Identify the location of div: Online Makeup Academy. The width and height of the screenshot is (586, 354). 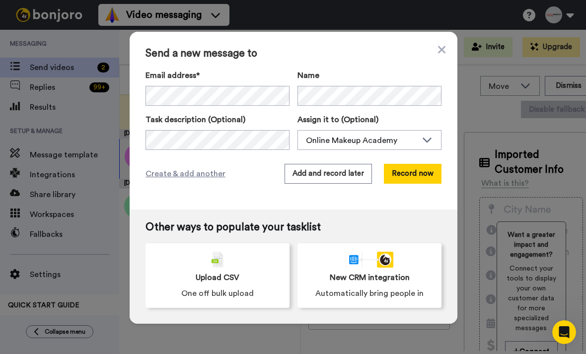
(362, 141).